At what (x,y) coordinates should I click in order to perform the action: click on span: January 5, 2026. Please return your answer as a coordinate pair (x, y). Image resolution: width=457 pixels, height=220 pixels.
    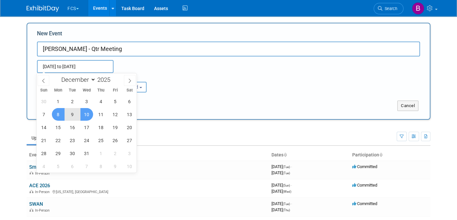
    Looking at the image, I should click on (58, 166).